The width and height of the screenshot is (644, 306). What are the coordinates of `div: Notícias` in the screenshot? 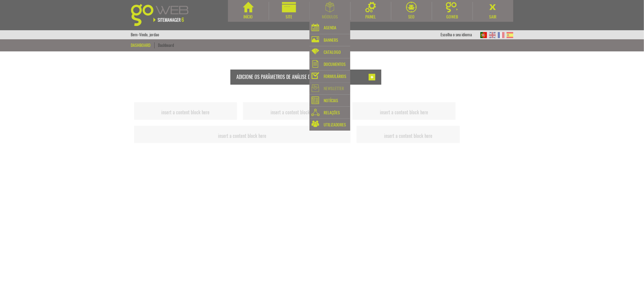 It's located at (331, 101).